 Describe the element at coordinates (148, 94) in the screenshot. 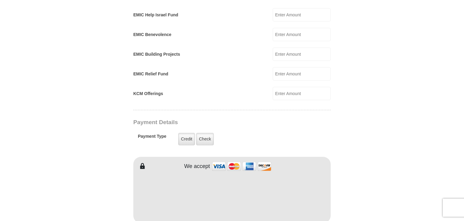

I see `label: KCM Offerings` at that location.